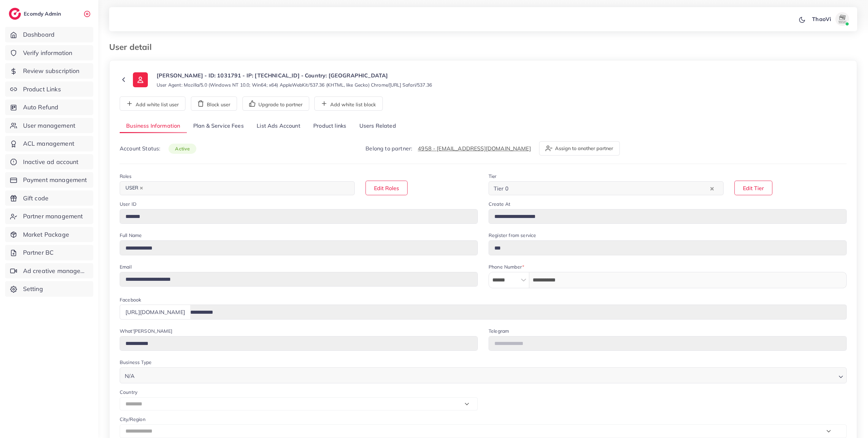 The width and height of the screenshot is (868, 438). Describe the element at coordinates (43, 14) in the screenshot. I see `h2: Ecomdy Admin` at that location.